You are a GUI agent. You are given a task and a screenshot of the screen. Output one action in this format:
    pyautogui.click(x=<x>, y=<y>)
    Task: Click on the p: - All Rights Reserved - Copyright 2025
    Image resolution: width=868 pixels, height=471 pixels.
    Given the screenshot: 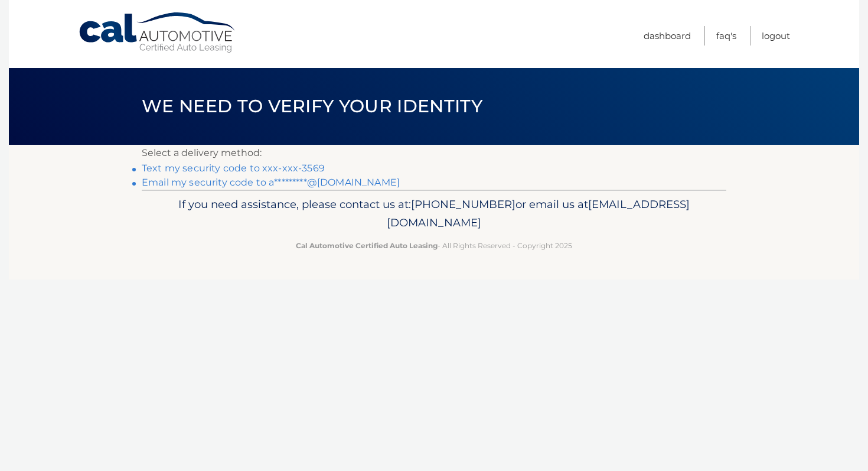 What is the action you would take?
    pyautogui.click(x=434, y=245)
    